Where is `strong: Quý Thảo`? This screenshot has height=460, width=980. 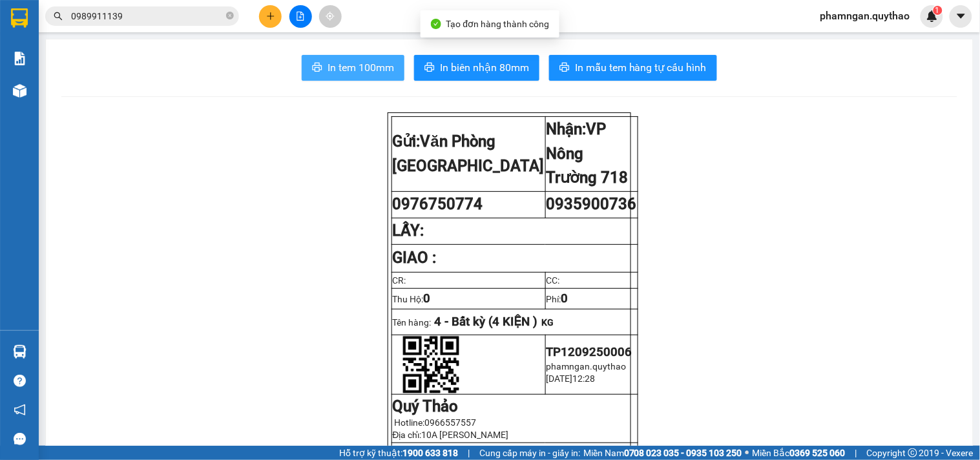 strong: Quý Thảo is located at coordinates (426, 407).